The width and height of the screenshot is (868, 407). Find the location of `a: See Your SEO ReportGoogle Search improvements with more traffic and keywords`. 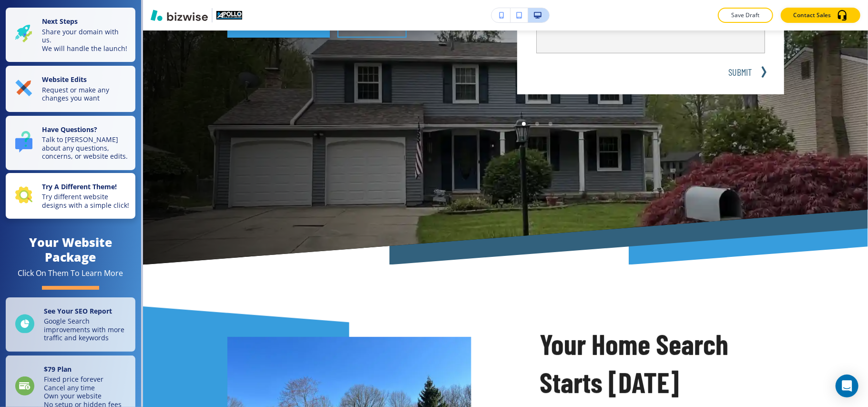

a: See Your SEO ReportGoogle Search improvements with more traffic and keywords is located at coordinates (70, 325).